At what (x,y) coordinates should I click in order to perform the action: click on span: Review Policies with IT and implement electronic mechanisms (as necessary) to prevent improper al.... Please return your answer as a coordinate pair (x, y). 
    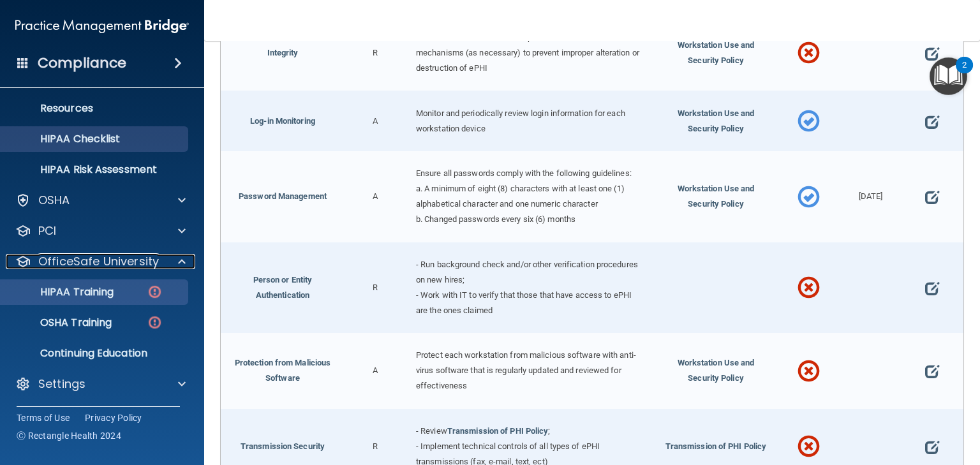
    Looking at the image, I should click on (527, 52).